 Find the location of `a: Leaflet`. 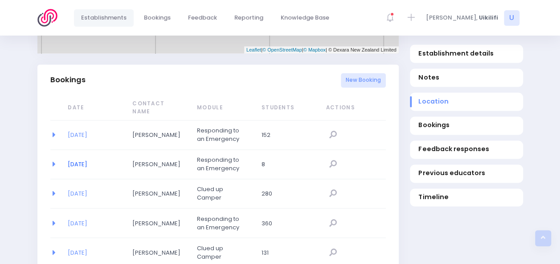

a: Leaflet is located at coordinates (253, 50).